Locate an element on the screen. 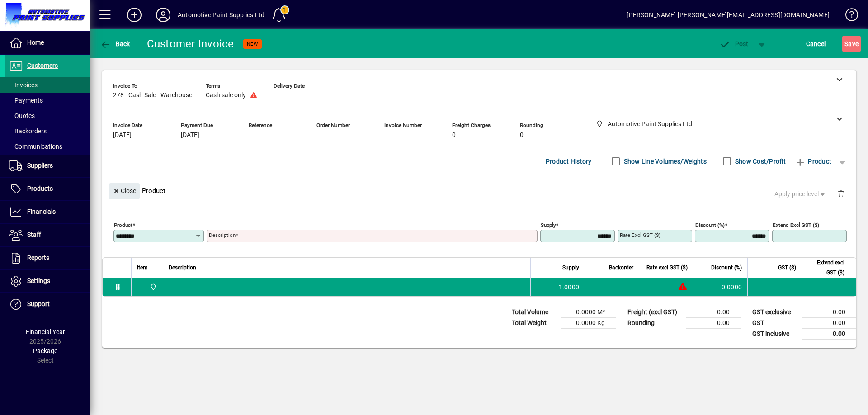 This screenshot has width=868, height=415. app-page-header-button: Close is located at coordinates (124, 191).